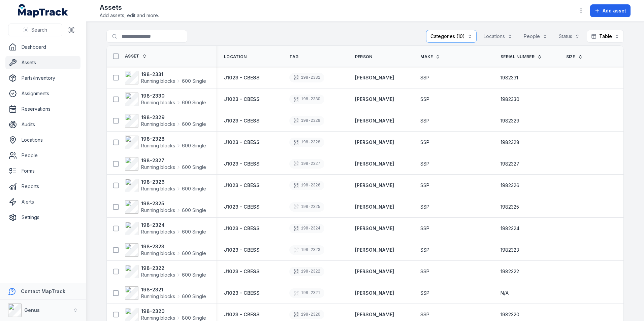 This screenshot has height=321, width=644. Describe the element at coordinates (517, 57) in the screenshot. I see `span: Serial Number` at that location.